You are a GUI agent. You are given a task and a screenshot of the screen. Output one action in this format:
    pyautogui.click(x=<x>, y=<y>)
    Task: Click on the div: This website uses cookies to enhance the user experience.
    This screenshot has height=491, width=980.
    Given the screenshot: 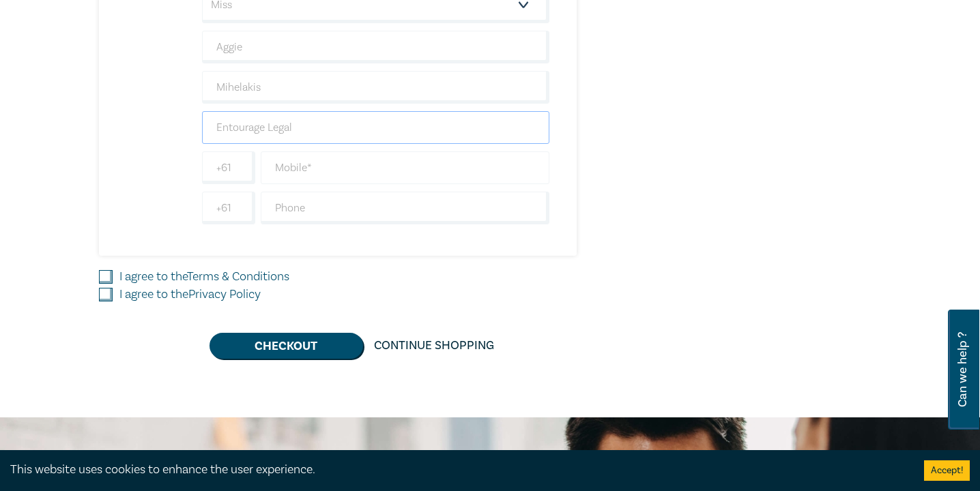 What is the action you would take?
    pyautogui.click(x=457, y=470)
    